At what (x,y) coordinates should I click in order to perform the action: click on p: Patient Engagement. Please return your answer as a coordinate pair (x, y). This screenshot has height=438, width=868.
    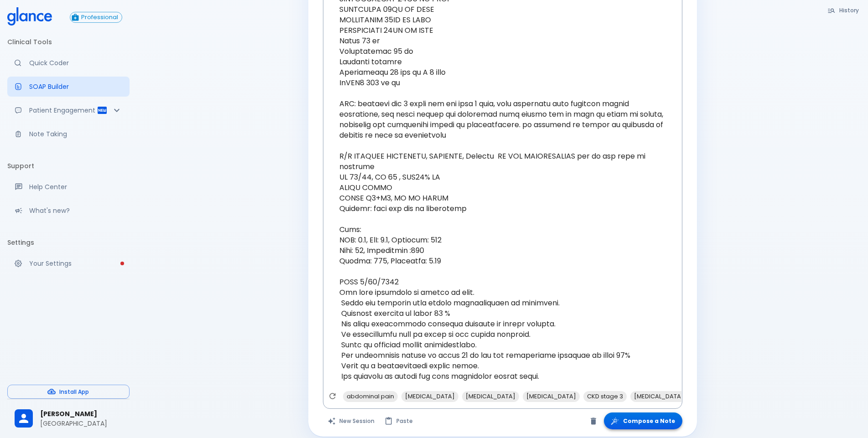
    Looking at the image, I should click on (63, 110).